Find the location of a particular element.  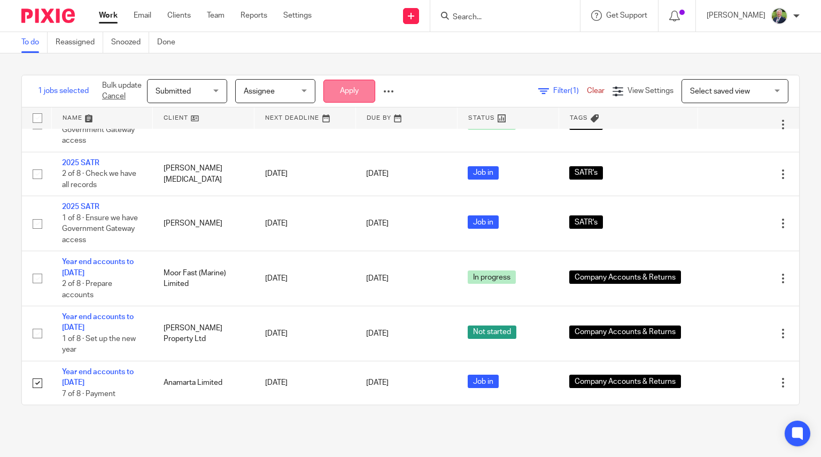

a: Done is located at coordinates (170, 42).